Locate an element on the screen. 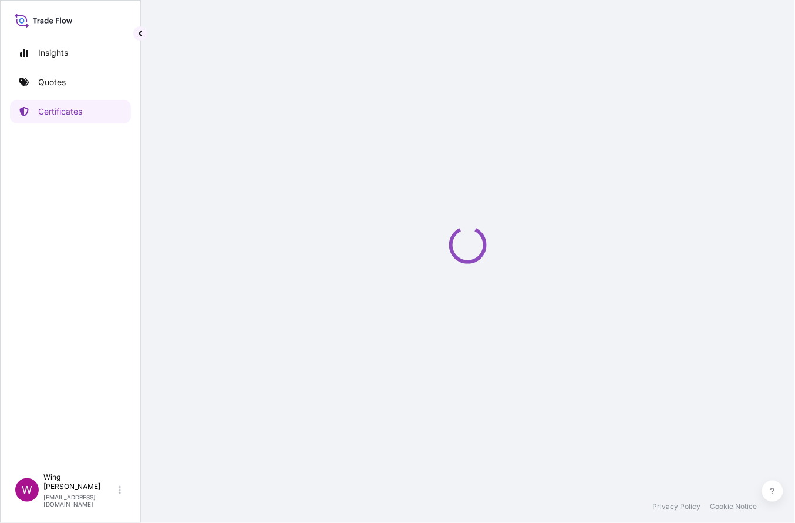 This screenshot has width=795, height=523. p: Cookie Notice is located at coordinates (734, 506).